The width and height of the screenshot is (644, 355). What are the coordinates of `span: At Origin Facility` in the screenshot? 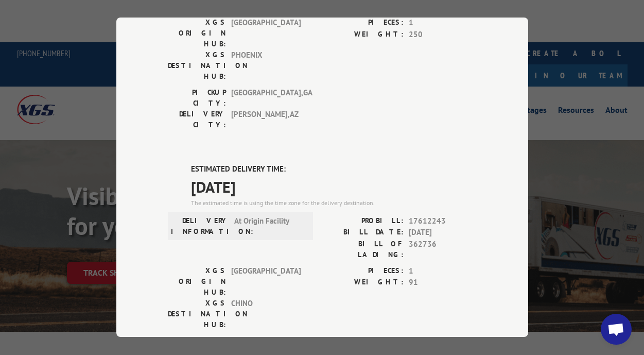 It's located at (269, 226).